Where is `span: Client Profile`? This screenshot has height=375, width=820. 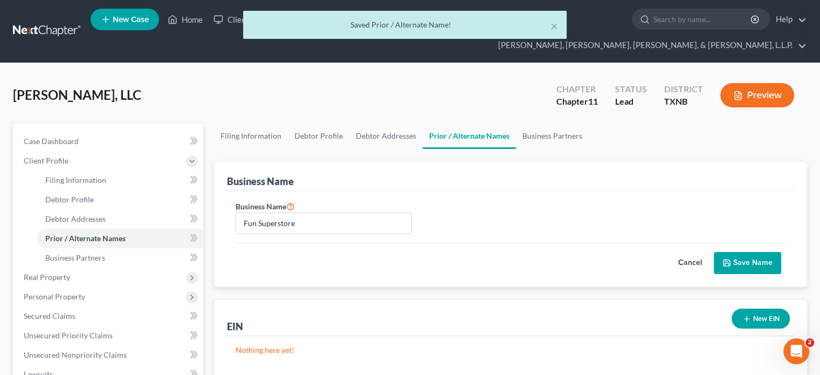 span: Client Profile is located at coordinates (46, 160).